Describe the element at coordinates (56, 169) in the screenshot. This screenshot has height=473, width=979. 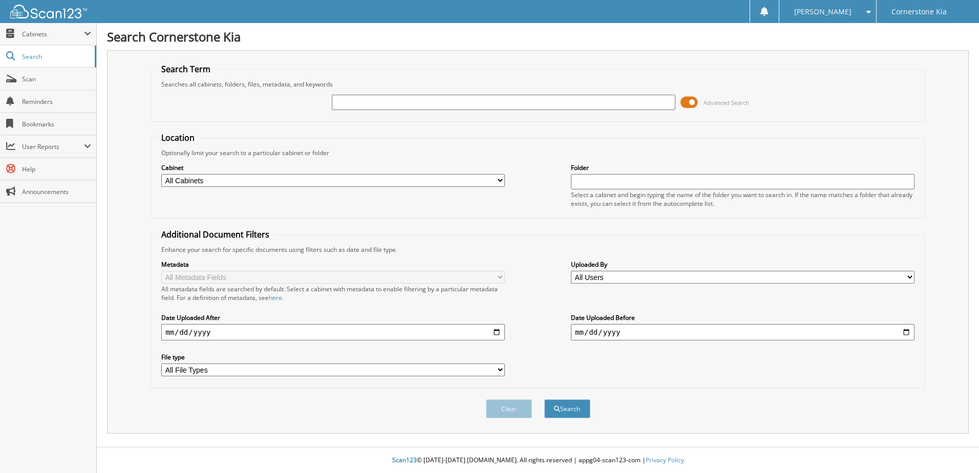
I see `span: Help` at that location.